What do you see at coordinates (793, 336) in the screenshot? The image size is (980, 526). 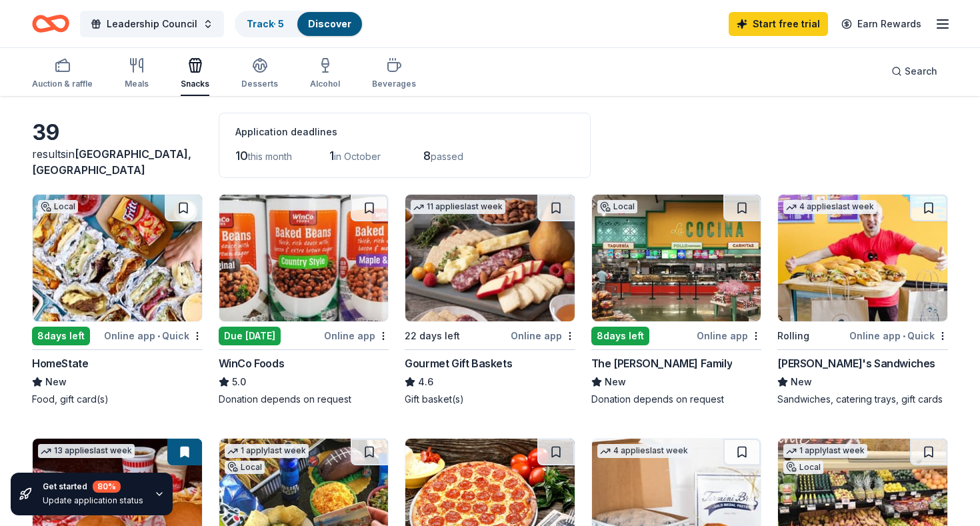 I see `div: Rolling` at bounding box center [793, 336].